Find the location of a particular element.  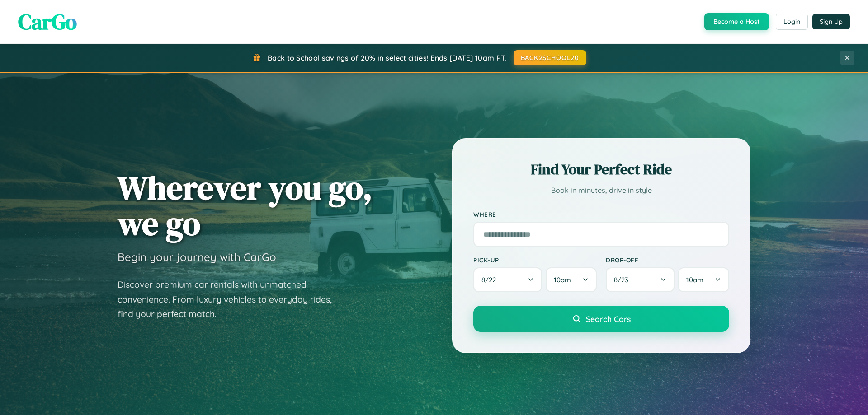

label: Drop-off is located at coordinates (667, 260).